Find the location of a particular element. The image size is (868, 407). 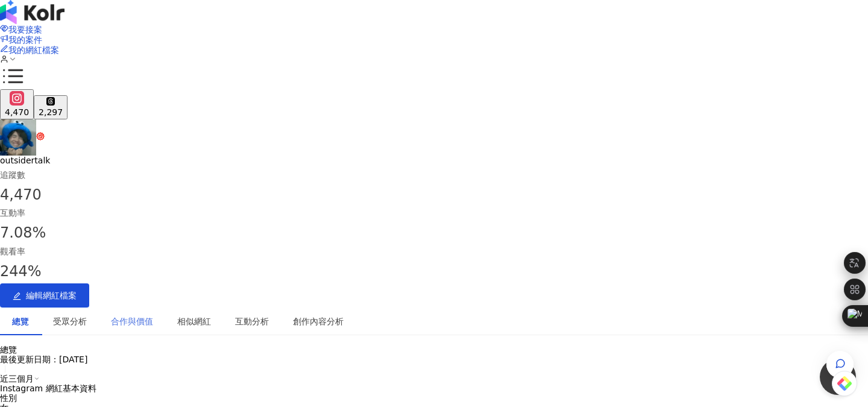

div: 創作內容分析 is located at coordinates (318, 321).